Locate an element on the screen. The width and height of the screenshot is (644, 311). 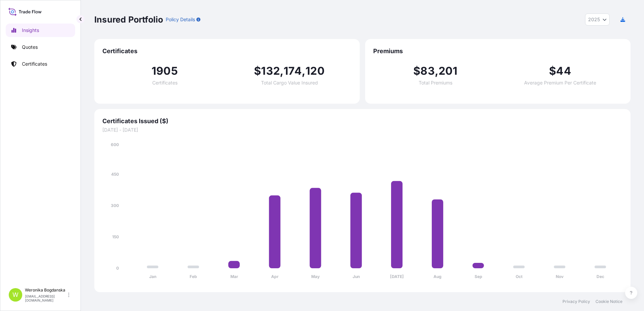
p: Weronika Bogdanska is located at coordinates (46, 290).